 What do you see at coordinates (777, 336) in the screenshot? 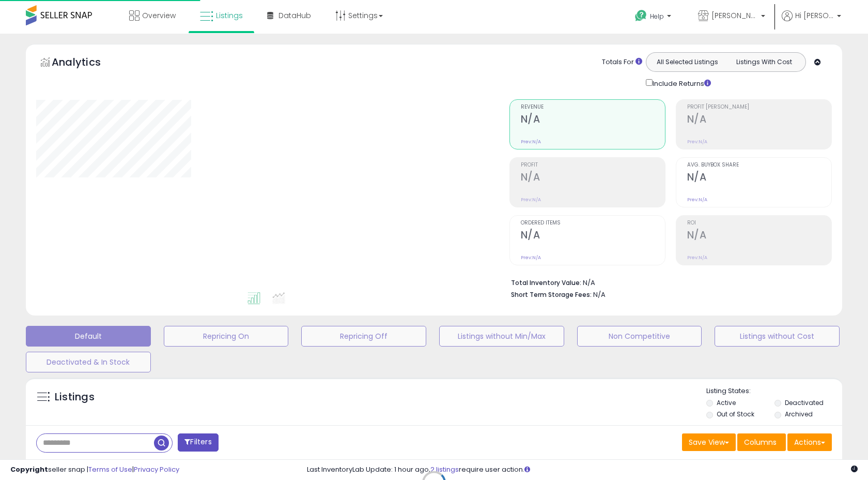
I see `button: Listings without Cost` at bounding box center [777, 336].